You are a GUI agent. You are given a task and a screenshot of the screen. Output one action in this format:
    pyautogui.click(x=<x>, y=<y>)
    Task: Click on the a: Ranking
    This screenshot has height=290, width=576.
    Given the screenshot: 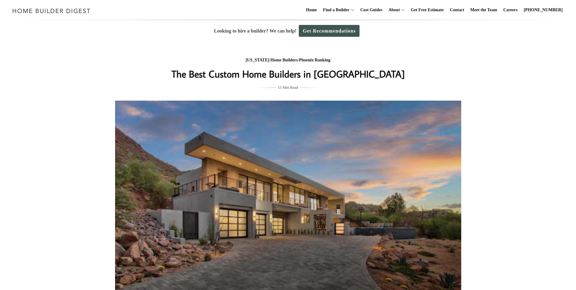 What is the action you would take?
    pyautogui.click(x=323, y=60)
    